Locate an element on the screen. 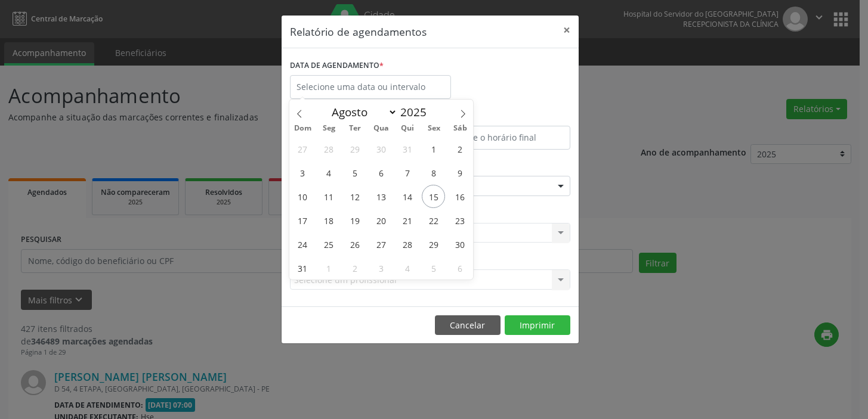  span: Agosto 16, 2025 is located at coordinates (459, 196).